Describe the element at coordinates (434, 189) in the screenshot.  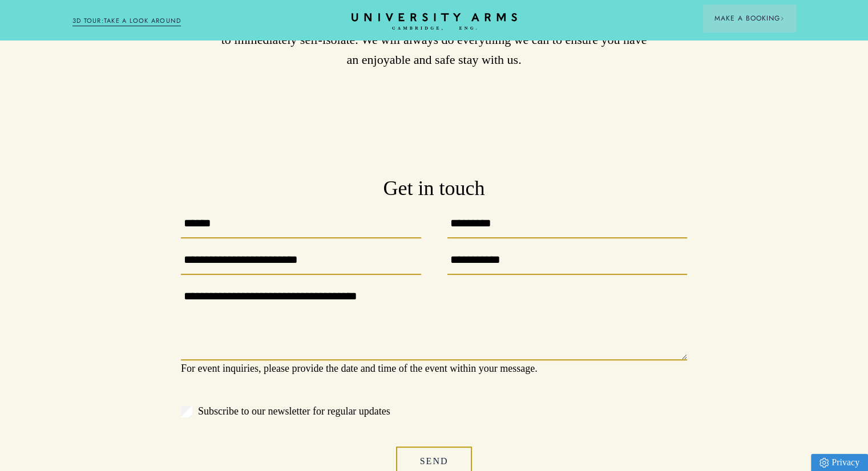
I see `h3: Get in touch` at that location.